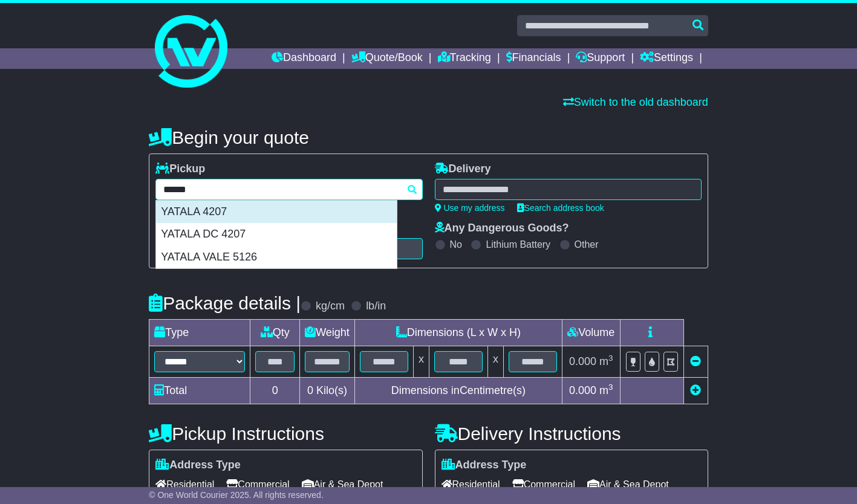  What do you see at coordinates (502, 229) in the screenshot?
I see `label: Any Dangerous Goods?` at bounding box center [502, 229].